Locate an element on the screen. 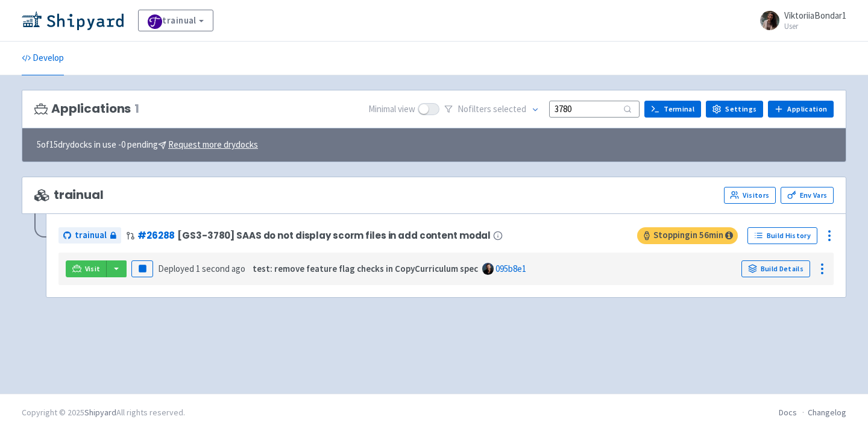  small: User is located at coordinates (815, 26).